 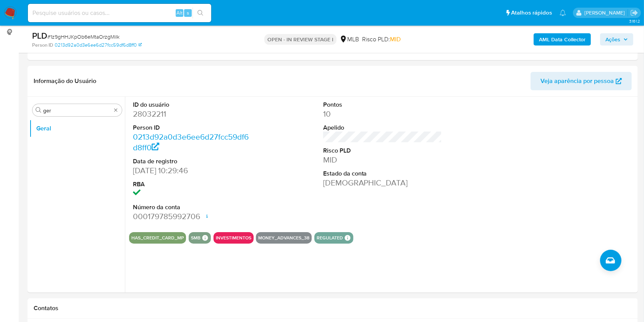 What do you see at coordinates (193, 184) in the screenshot?
I see `dt: RBA` at bounding box center [193, 184].